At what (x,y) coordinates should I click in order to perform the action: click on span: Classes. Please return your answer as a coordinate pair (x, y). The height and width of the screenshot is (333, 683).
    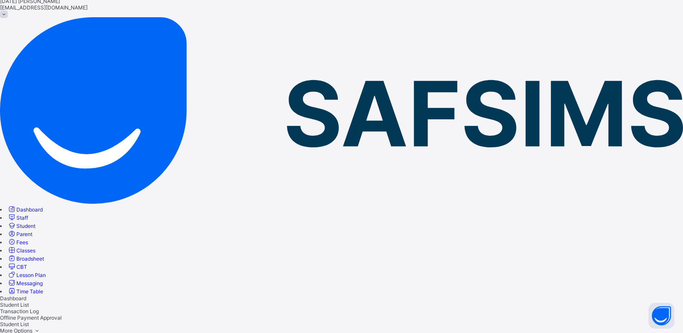
    Looking at the image, I should click on (26, 251).